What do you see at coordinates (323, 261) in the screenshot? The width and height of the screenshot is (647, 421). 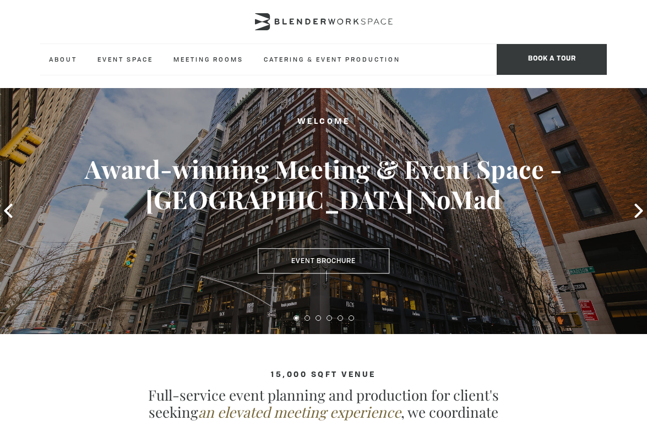 I see `a: Event Brochure` at bounding box center [323, 261].